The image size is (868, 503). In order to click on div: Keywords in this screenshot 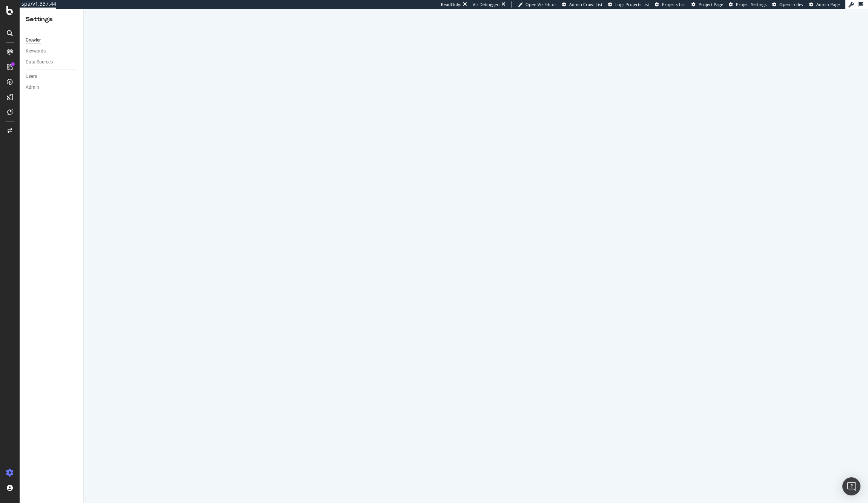, I will do `click(35, 51)`.